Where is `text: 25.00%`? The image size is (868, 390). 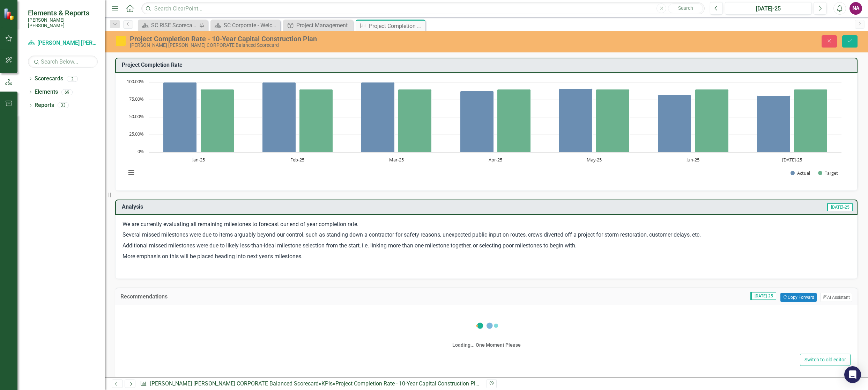 text: 25.00% is located at coordinates (137, 134).